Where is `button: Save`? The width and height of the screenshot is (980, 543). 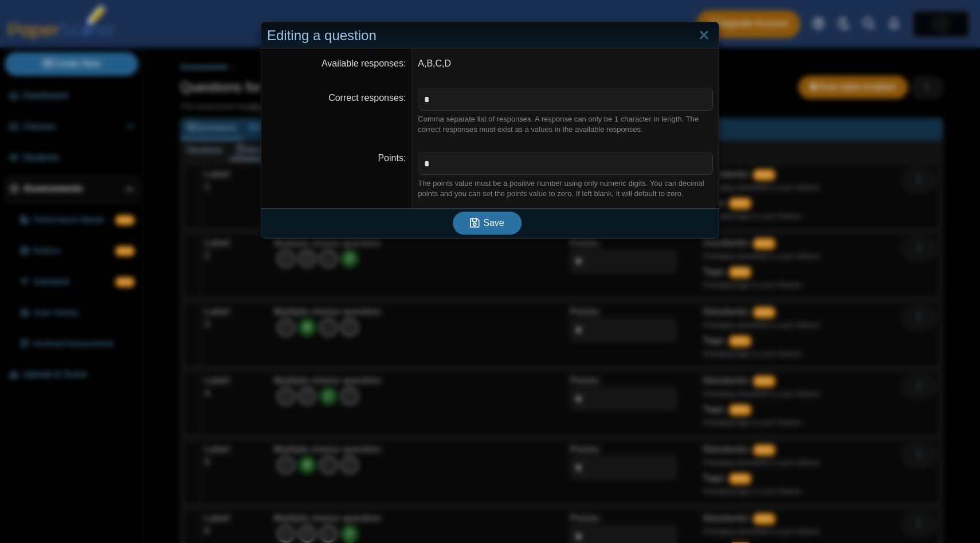
button: Save is located at coordinates (487, 223).